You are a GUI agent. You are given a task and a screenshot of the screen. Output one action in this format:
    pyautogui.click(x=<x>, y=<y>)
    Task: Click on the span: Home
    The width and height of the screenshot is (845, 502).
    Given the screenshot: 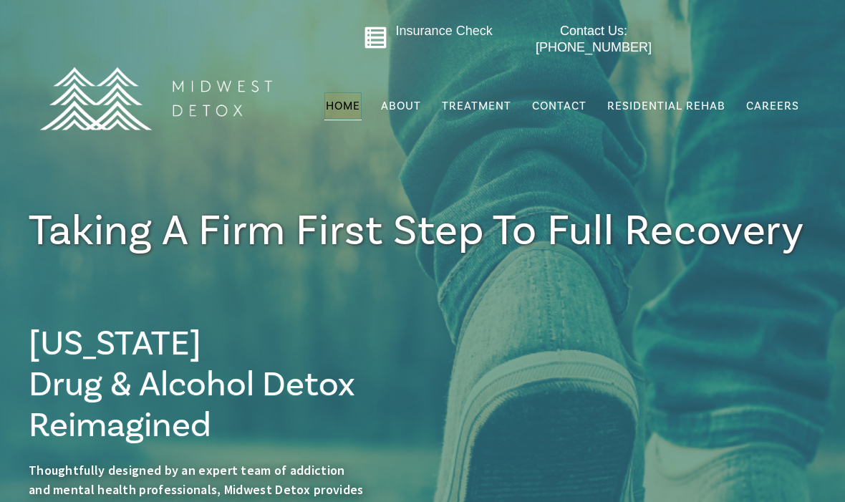 What is the action you would take?
    pyautogui.click(x=343, y=106)
    